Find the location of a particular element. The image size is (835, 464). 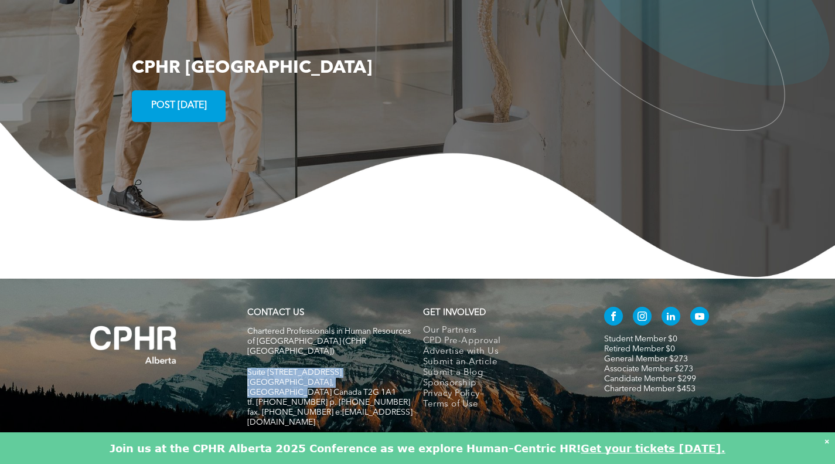

a: instagram is located at coordinates (642, 317).